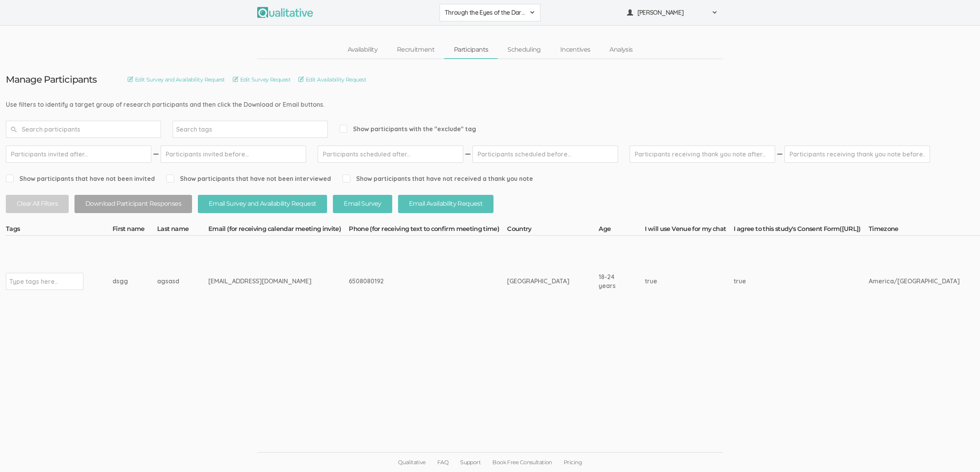 The image size is (980, 472). Describe the element at coordinates (390, 154) in the screenshot. I see `input: Participants scheduled after...` at that location.